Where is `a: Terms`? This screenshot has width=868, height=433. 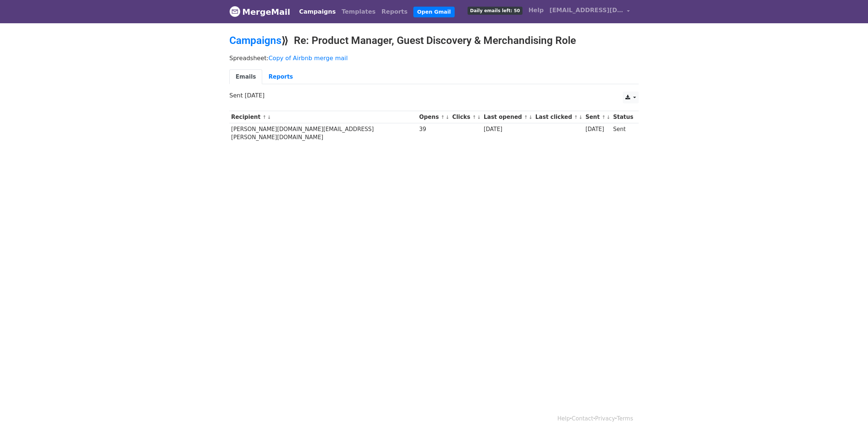
a: Terms is located at coordinates (625, 419).